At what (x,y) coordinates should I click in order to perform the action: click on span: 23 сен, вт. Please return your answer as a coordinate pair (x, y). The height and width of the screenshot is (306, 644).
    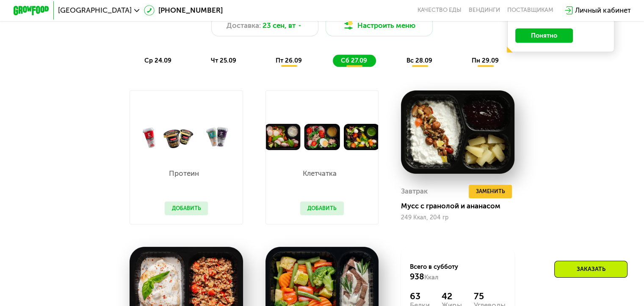
    Looking at the image, I should click on (279, 25).